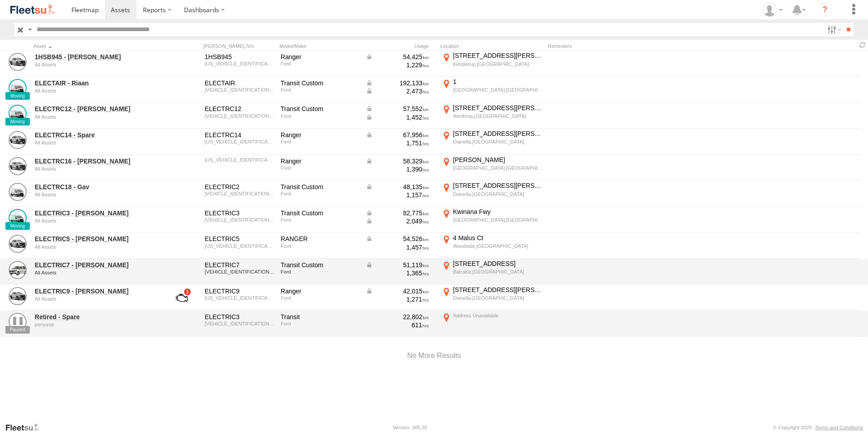 This screenshot has height=432, width=868. Describe the element at coordinates (97, 317) in the screenshot. I see `a: Retired - Spare` at that location.